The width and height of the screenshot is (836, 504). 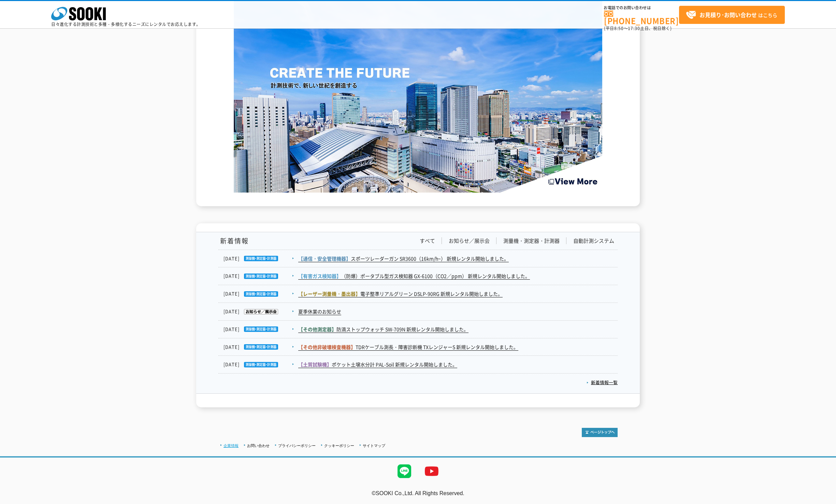 What do you see at coordinates (531, 241) in the screenshot?
I see `a: 測量機・測定器・計測器` at bounding box center [531, 241].